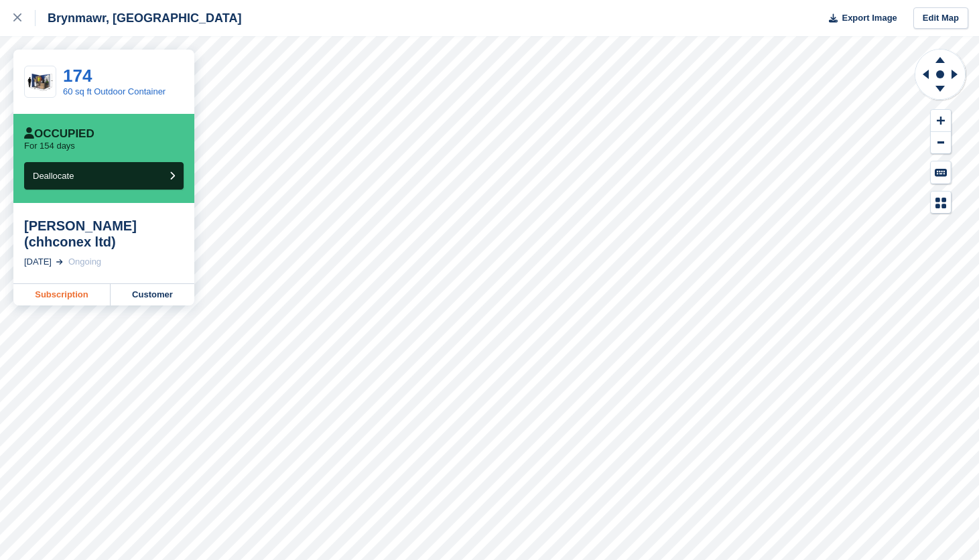  I want to click on button: Deallocate, so click(104, 175).